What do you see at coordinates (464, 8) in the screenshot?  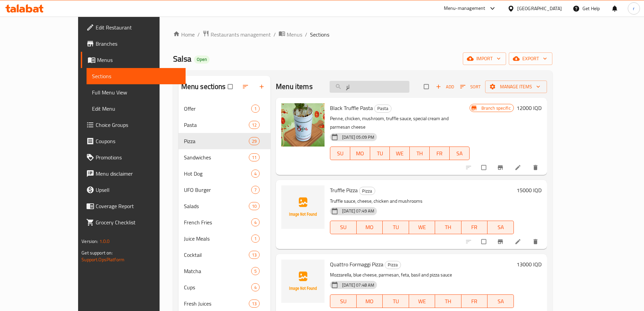 I see `div: Menu-management` at bounding box center [464, 8].